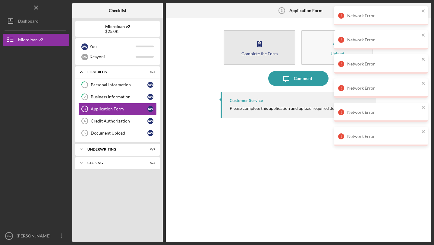 The height and width of the screenshot is (245, 434). Describe the element at coordinates (85, 121) in the screenshot. I see `tspan: 4` at that location.